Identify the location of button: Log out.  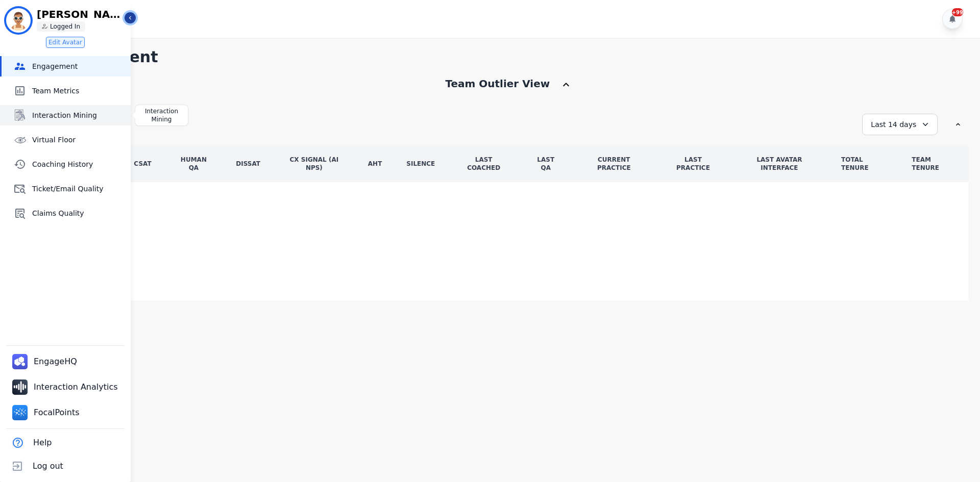
(35, 466).